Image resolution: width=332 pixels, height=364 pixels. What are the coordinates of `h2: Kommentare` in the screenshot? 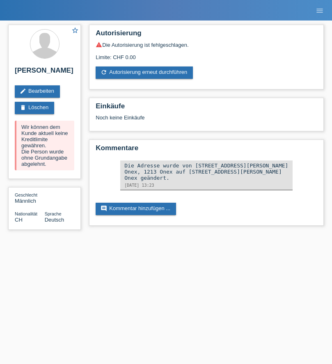 It's located at (206, 150).